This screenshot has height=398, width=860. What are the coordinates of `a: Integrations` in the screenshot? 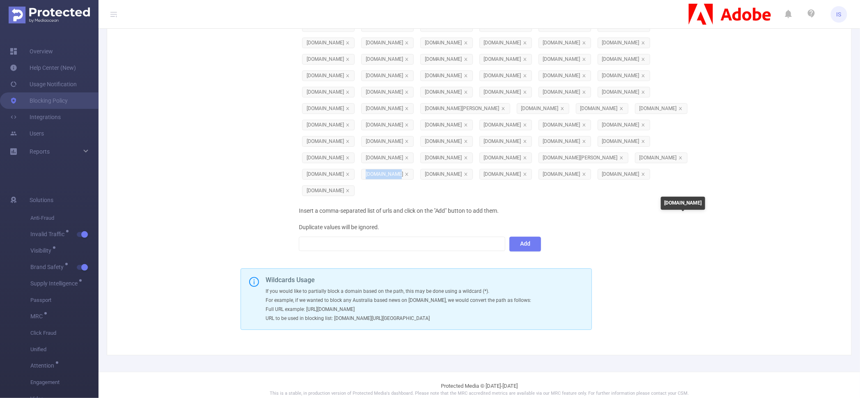 It's located at (35, 117).